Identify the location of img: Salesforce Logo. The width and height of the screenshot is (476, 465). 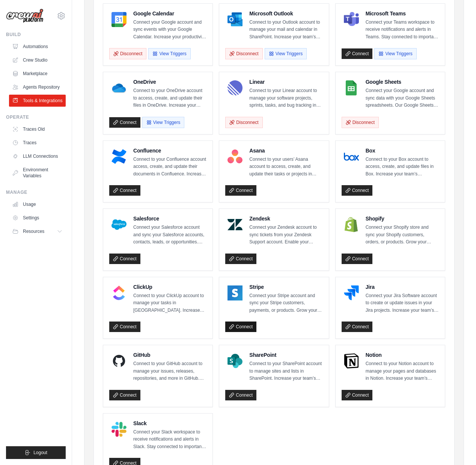
(119, 224).